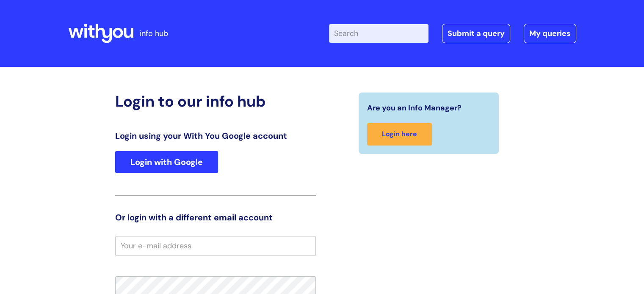  What do you see at coordinates (216, 246) in the screenshot?
I see `input: Your e-mail address` at bounding box center [216, 246].